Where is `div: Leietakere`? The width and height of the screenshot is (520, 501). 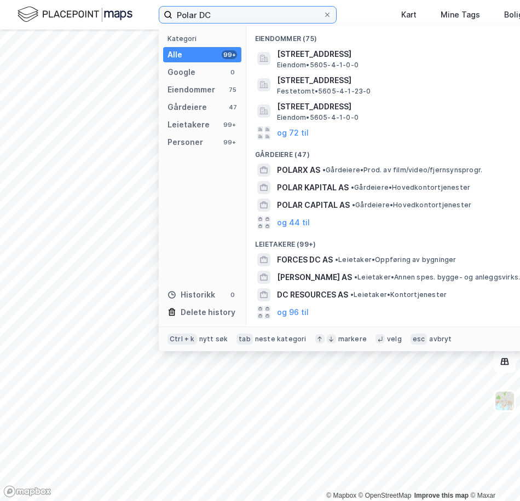 div: Leietakere is located at coordinates (188, 125).